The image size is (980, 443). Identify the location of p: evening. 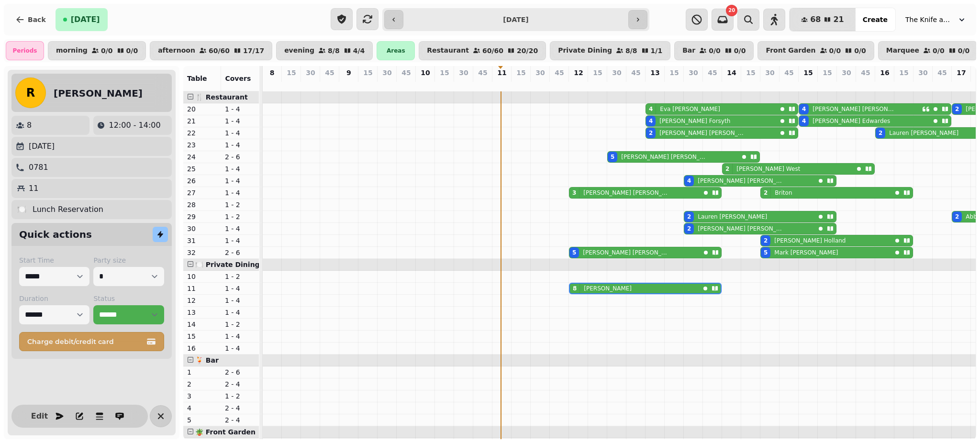
(299, 51).